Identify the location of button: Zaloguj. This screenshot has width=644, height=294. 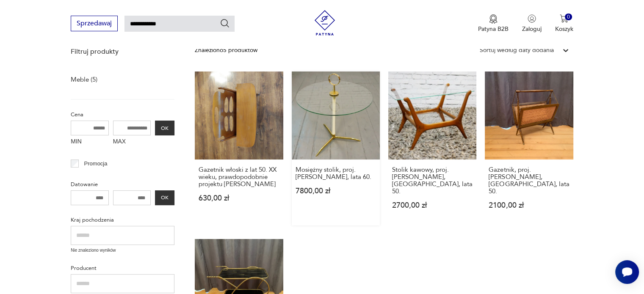
(532, 24).